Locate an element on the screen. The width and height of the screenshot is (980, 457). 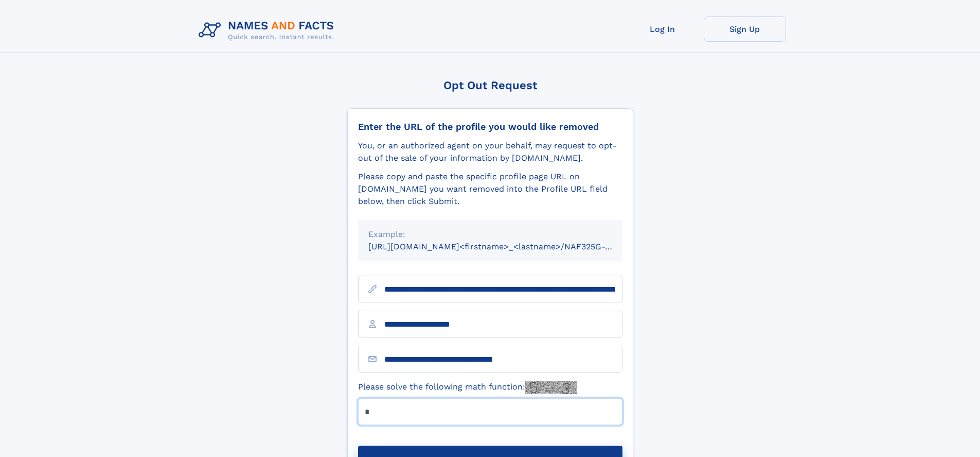
div: Enter the URL of the profile you would like removed is located at coordinates (490, 127).